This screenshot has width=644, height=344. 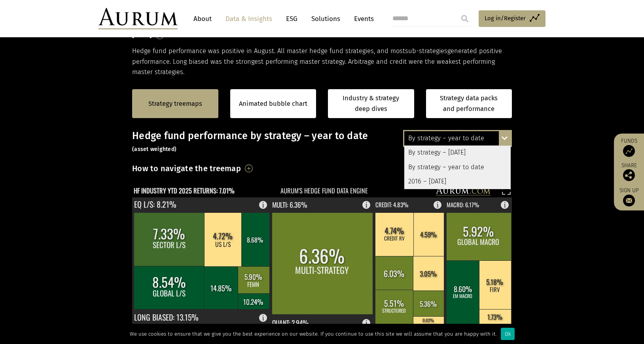 I want to click on img: Access Funds, so click(x=628, y=151).